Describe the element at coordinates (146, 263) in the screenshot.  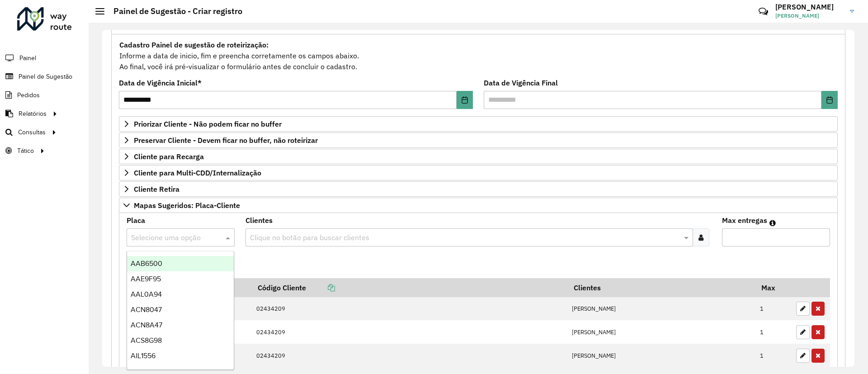
I see `span: AAB6500` at that location.